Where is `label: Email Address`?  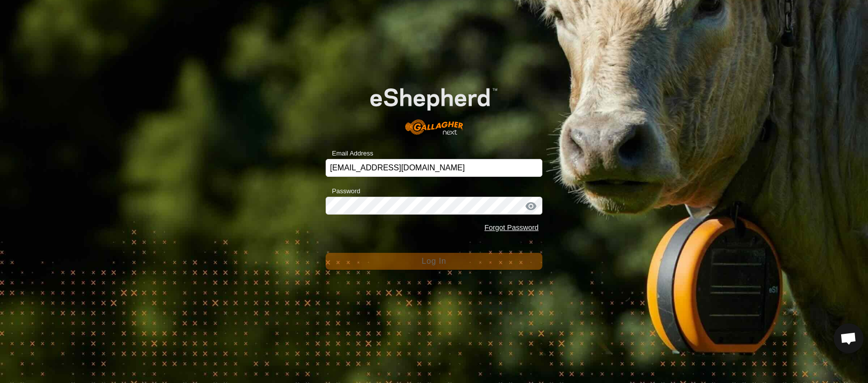
label: Email Address is located at coordinates (350, 153).